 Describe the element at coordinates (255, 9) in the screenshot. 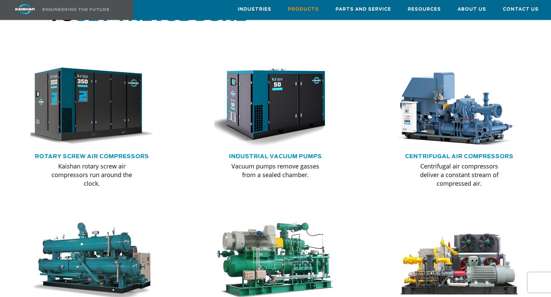

I see `a: Industries` at that location.